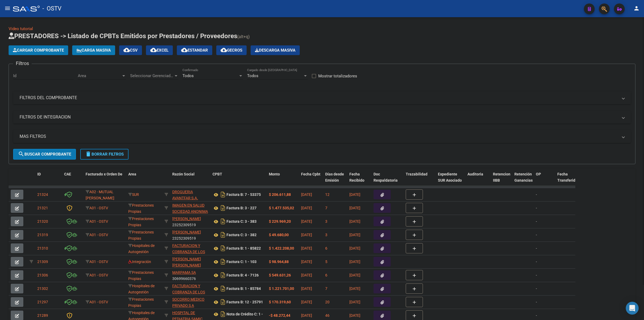  I want to click on span: Doc Respaldatoria, so click(386, 177).